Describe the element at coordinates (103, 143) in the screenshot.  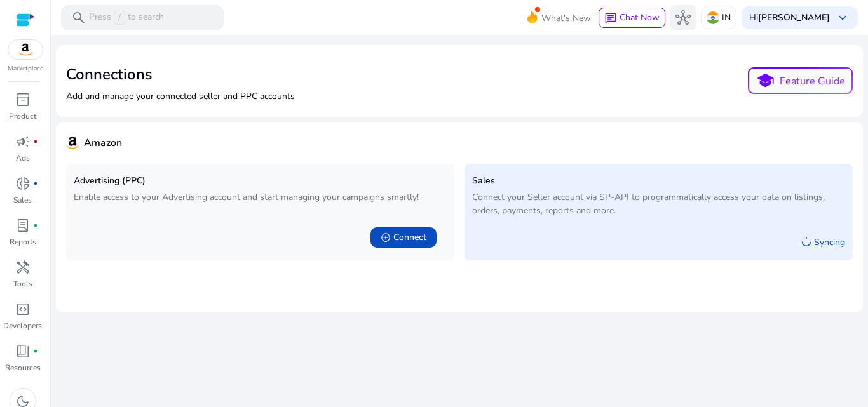
I see `h4: Amazon` at that location.